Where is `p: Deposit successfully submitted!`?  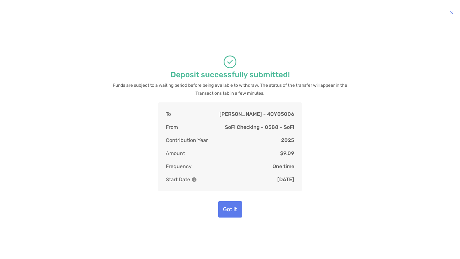
p: Deposit successfully submitted! is located at coordinates (230, 75).